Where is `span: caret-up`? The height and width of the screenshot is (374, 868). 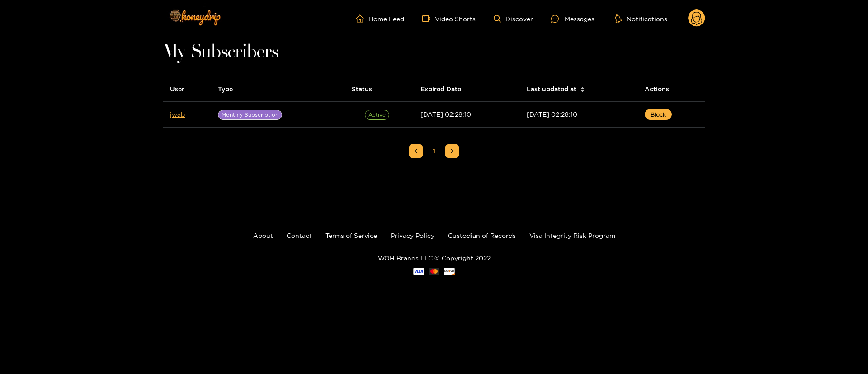
span: caret-up is located at coordinates (582, 88).